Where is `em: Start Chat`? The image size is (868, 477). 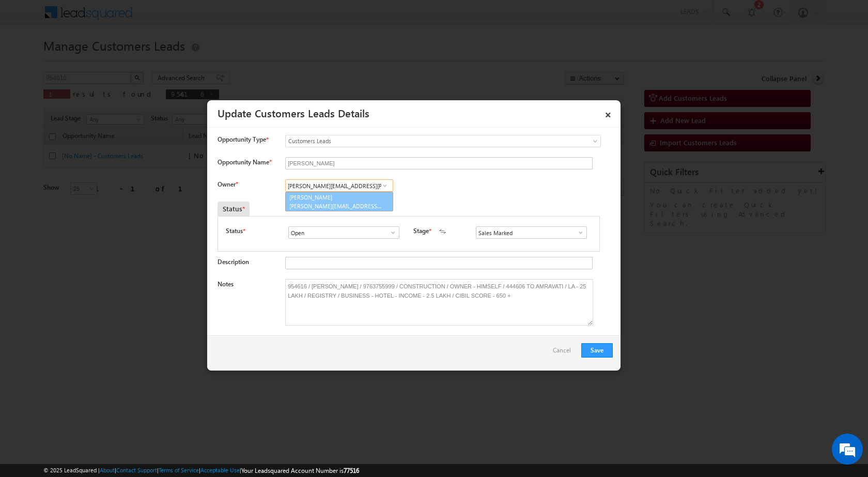
em: Start Chat is located at coordinates (164, 325).